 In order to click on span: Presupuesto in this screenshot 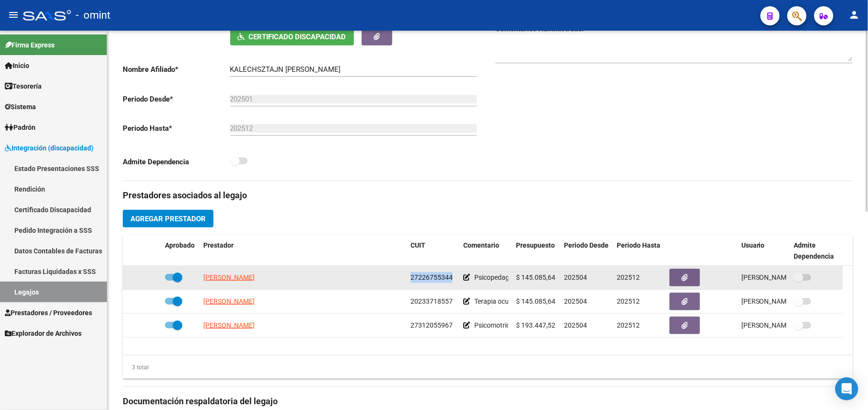, I will do `click(535, 245)`.